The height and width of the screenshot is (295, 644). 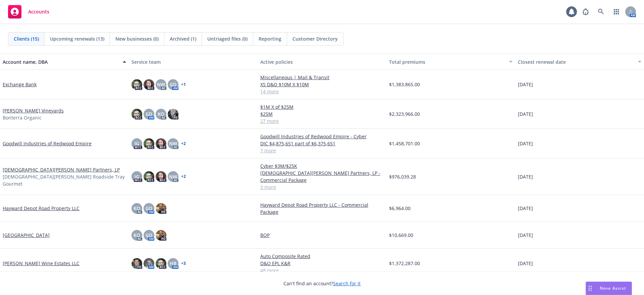 I want to click on span: Upcoming renewals (13), so click(x=77, y=39).